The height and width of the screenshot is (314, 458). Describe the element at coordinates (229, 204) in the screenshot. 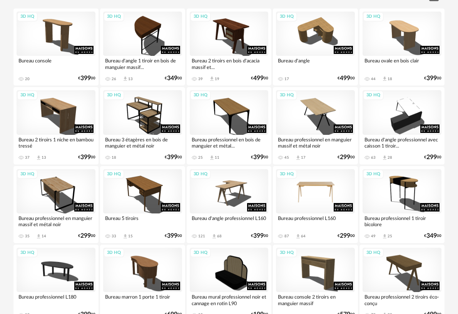

I see `a: 3D HQ Bureau d'angle professionnel L160 121 Download icon 68 €39900` at that location.